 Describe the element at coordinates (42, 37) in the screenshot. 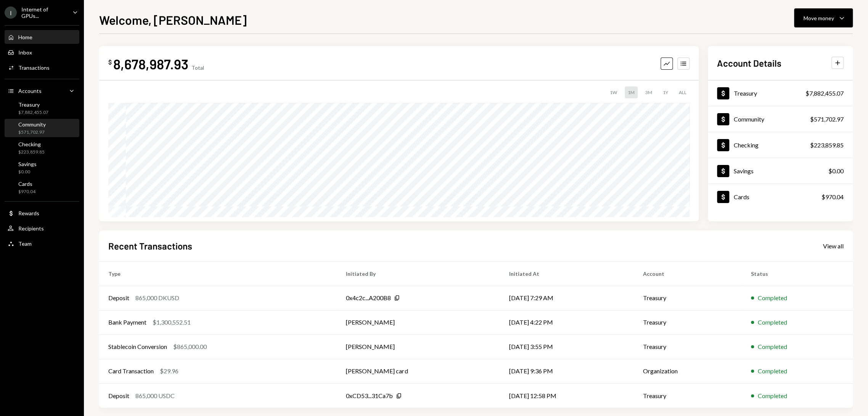

I see `a: Home` at that location.